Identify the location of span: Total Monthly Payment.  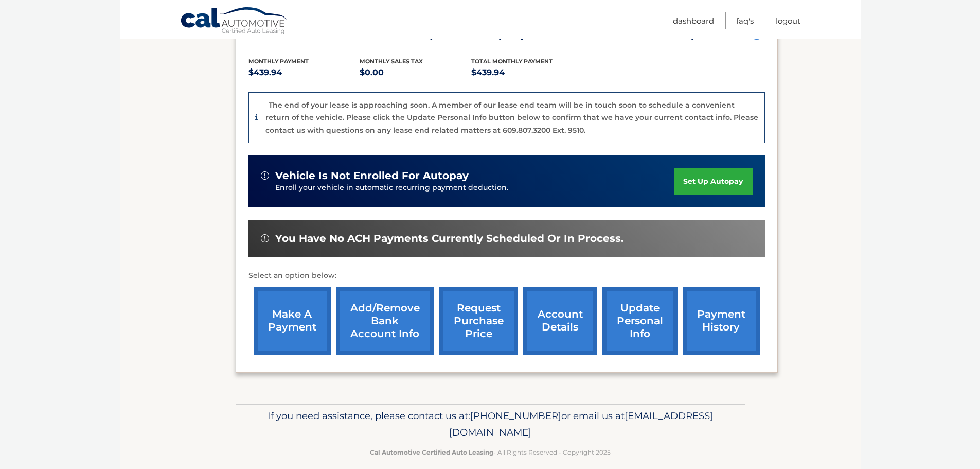
(512, 62).